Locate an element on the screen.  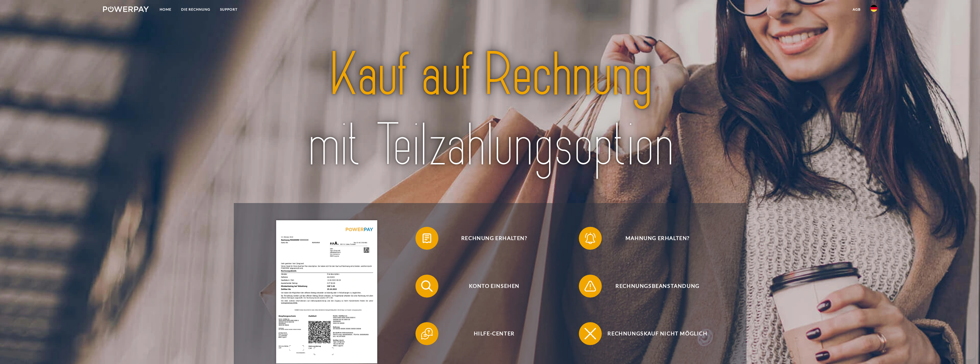
span: Konto einsehen is located at coordinates (494, 286).